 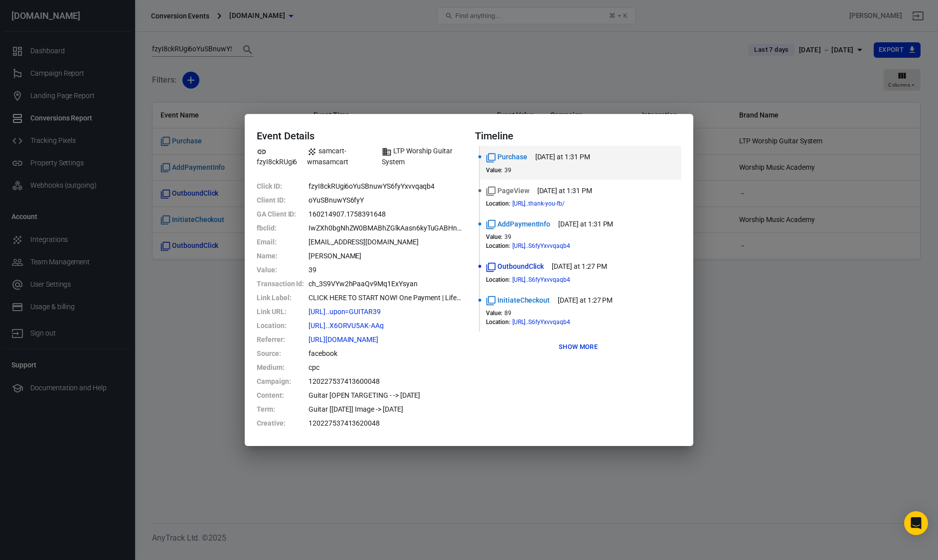 What do you see at coordinates (282, 353) in the screenshot?
I see `dt: Source :` at bounding box center [282, 353].